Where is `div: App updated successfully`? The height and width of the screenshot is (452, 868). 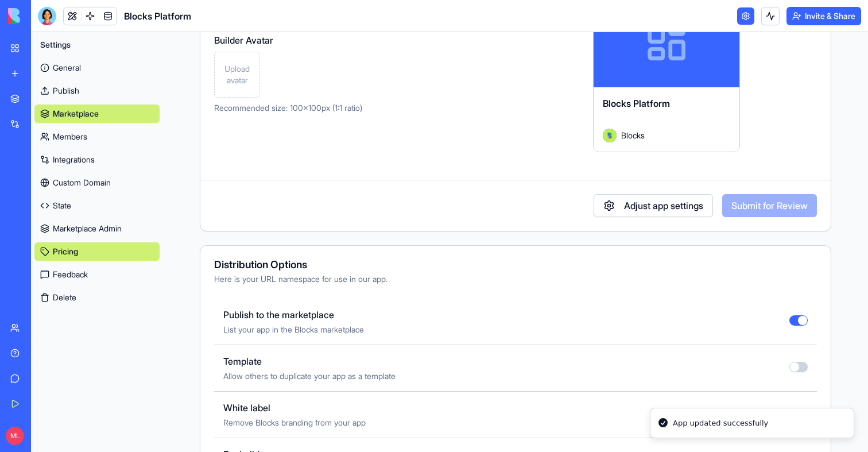 div: App updated successfully is located at coordinates (721, 423).